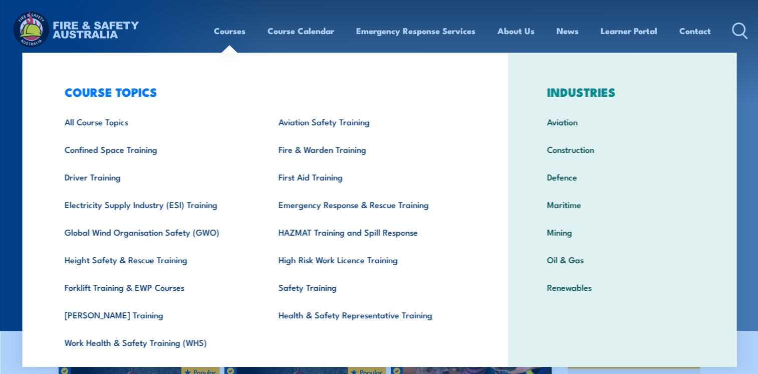 This screenshot has width=758, height=374. Describe the element at coordinates (155, 204) in the screenshot. I see `a: Electricity Supply Industry (ESI) Training` at that location.